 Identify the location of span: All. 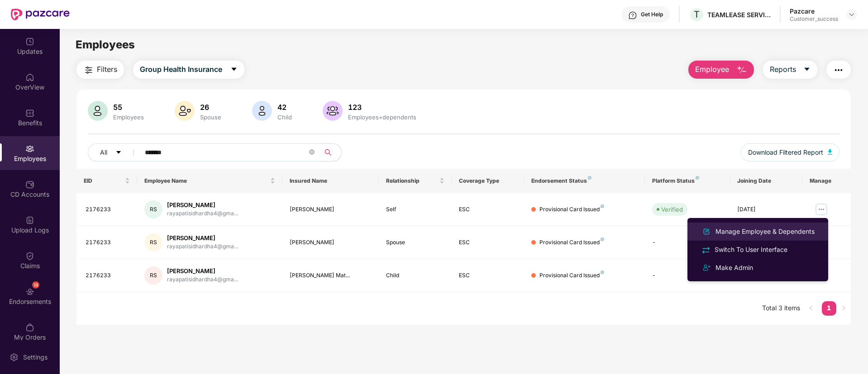
(104, 152).